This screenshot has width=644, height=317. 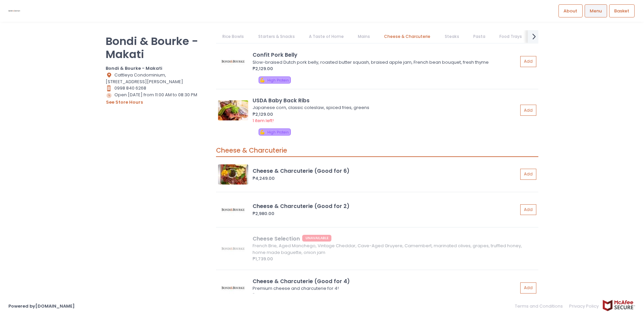 What do you see at coordinates (385, 54) in the screenshot?
I see `div: Confit Pork Belly` at bounding box center [385, 54].